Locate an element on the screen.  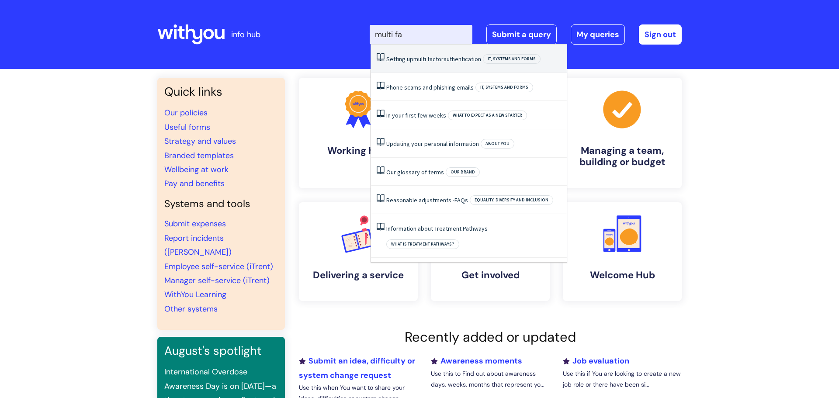
p: info hub is located at coordinates (246, 35).